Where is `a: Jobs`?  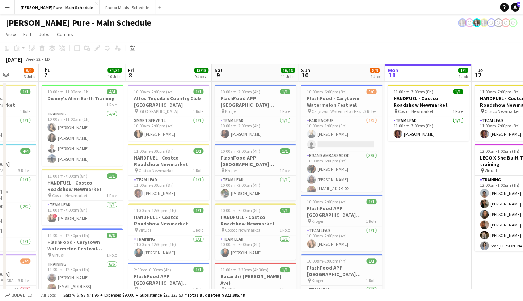 a: Jobs is located at coordinates (44, 34).